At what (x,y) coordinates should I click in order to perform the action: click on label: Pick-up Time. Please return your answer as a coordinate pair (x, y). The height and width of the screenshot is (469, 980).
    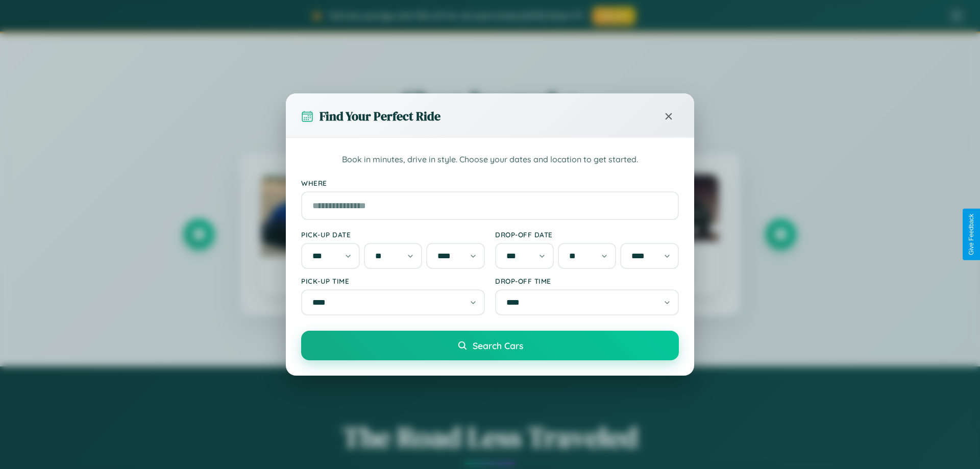
    Looking at the image, I should click on (393, 281).